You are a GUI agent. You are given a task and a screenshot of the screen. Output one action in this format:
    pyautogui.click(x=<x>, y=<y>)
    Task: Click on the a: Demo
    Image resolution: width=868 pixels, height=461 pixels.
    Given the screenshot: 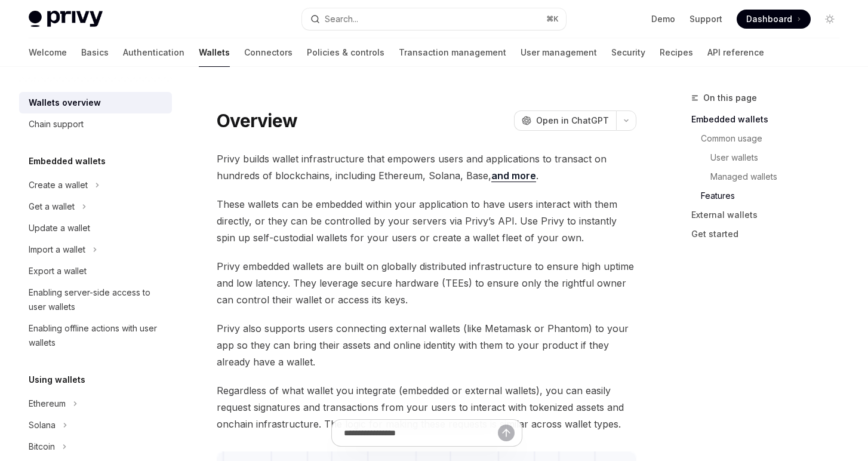 What is the action you would take?
    pyautogui.click(x=663, y=19)
    